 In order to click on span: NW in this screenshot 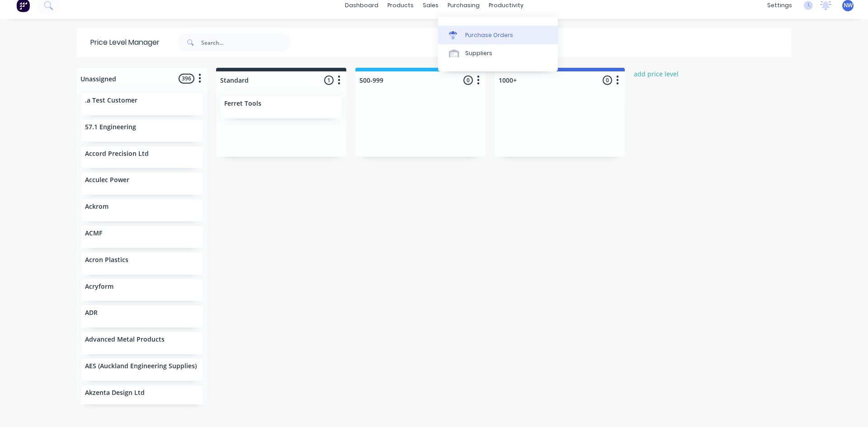, I will do `click(848, 5)`.